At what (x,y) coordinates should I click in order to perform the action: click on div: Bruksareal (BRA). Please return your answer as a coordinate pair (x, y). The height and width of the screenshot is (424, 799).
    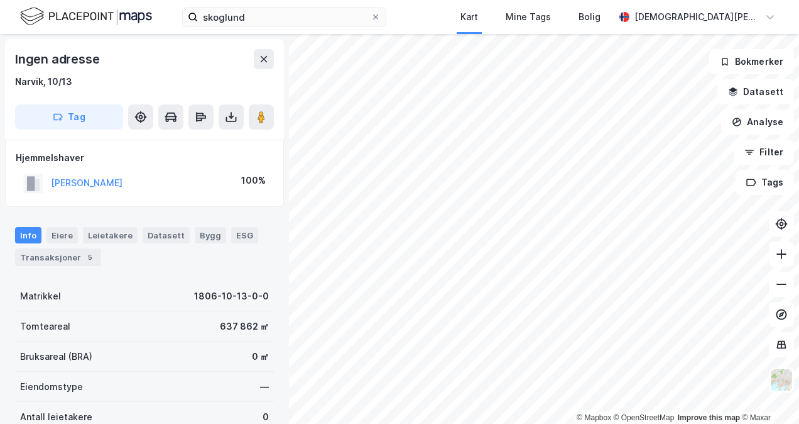
    Looking at the image, I should click on (56, 356).